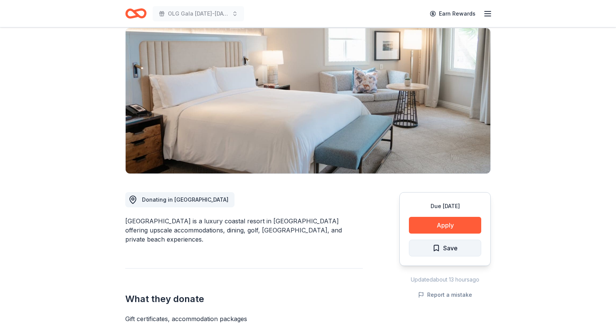  What do you see at coordinates (136, 13) in the screenshot?
I see `a: Home` at bounding box center [136, 13].